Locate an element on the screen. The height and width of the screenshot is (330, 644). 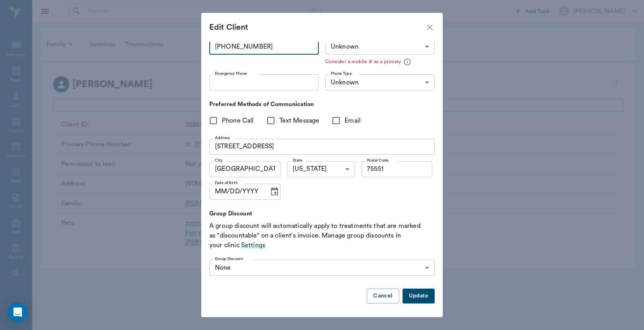
a: Settings is located at coordinates (253, 245).